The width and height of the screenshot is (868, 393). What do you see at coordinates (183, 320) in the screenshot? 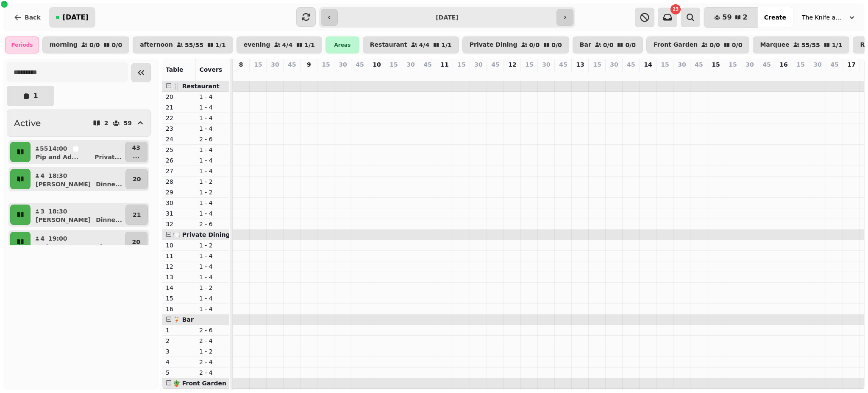
I see `span: 🍹 Bar` at bounding box center [183, 320].